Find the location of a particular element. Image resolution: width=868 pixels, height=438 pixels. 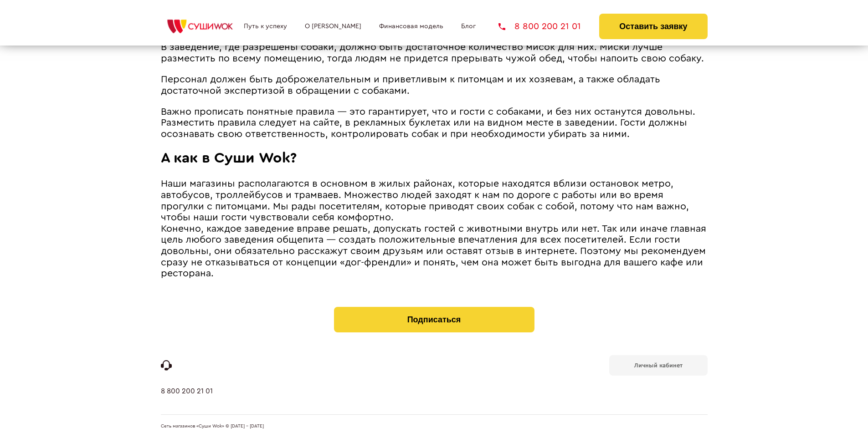

button: Оставить заявку is located at coordinates (653, 26).